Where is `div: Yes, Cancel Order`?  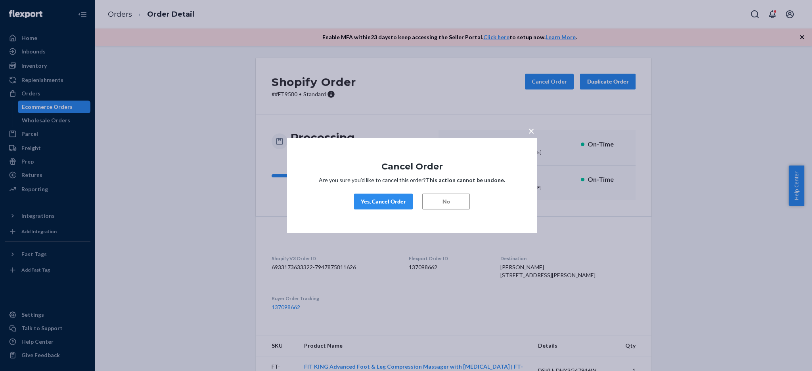
div: Yes, Cancel Order is located at coordinates (383, 202).